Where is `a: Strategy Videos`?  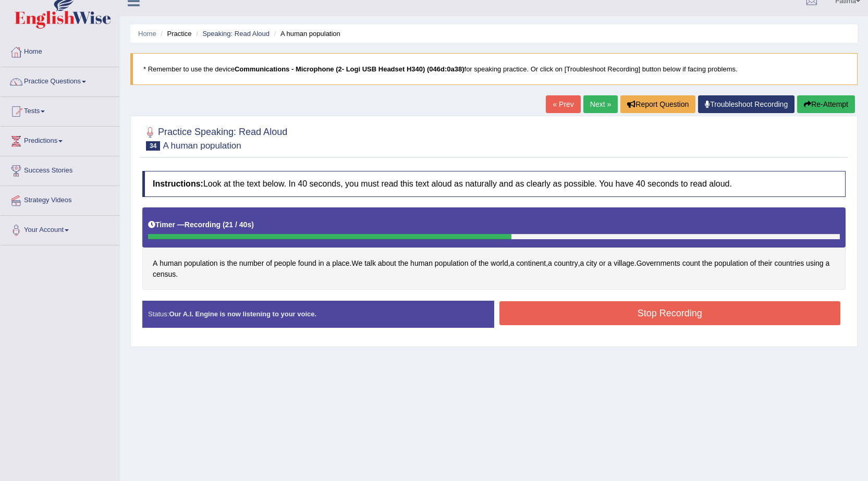
a: Strategy Videos is located at coordinates (60, 199).